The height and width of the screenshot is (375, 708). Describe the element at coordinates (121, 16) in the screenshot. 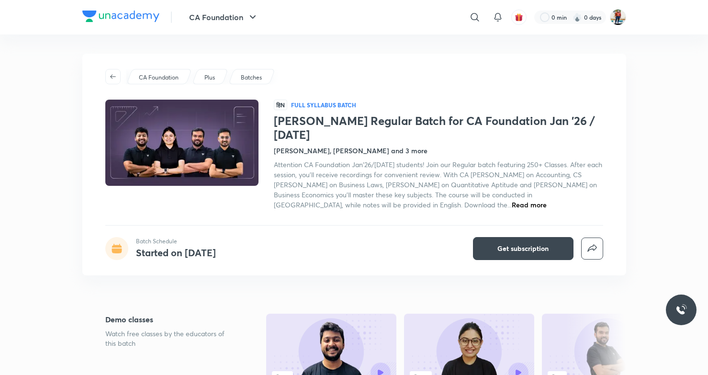

I see `img: Company Logo` at that location.